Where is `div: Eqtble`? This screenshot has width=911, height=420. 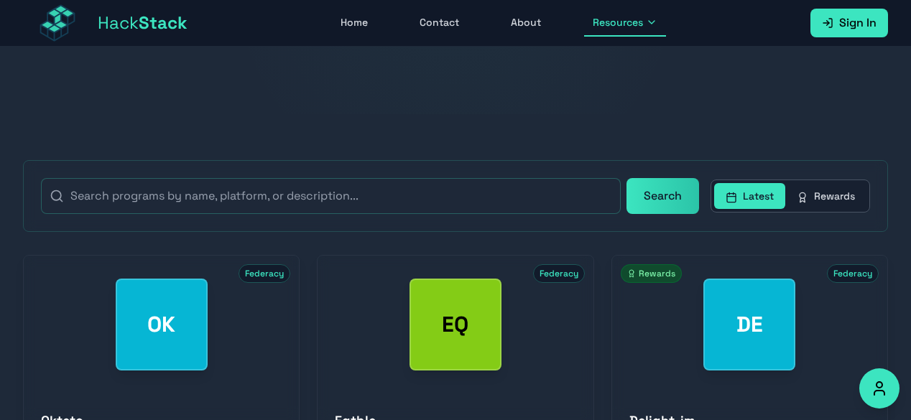 div: Eqtble is located at coordinates (456, 325).